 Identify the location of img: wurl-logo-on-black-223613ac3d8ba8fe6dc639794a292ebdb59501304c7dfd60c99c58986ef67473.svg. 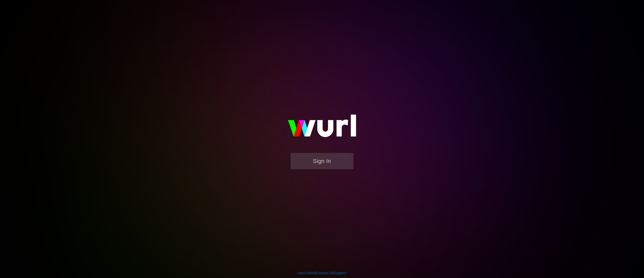
(322, 128).